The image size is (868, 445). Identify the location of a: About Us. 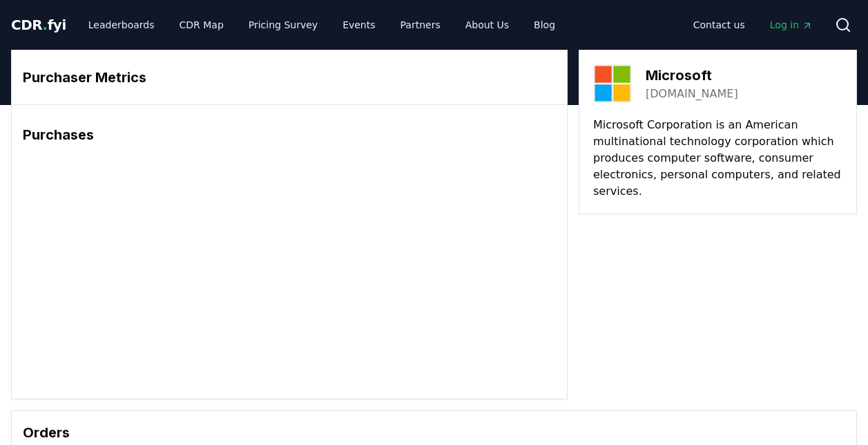
(487, 25).